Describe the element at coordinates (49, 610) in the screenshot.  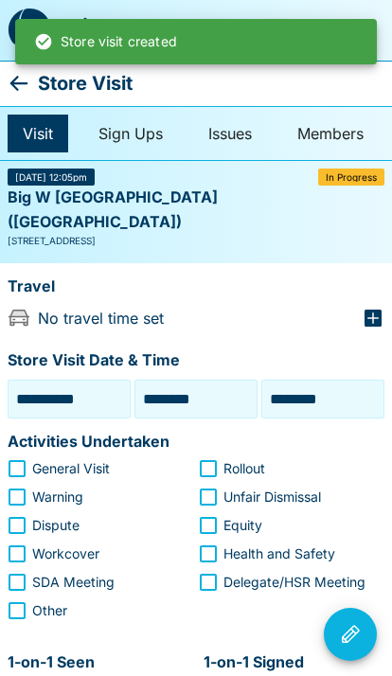
I see `span: Other` at that location.